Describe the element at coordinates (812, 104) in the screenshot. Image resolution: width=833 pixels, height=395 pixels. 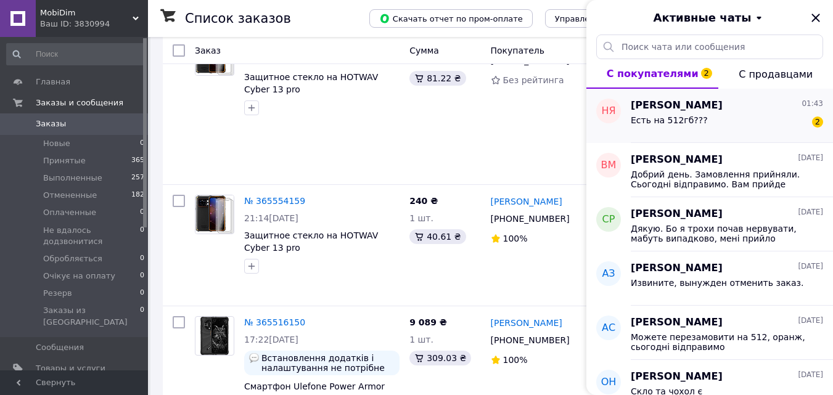
I see `span: 01:43` at that location.